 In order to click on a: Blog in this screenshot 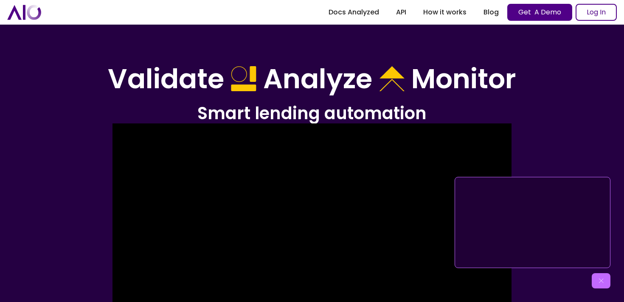, I will do `click(492, 12)`.